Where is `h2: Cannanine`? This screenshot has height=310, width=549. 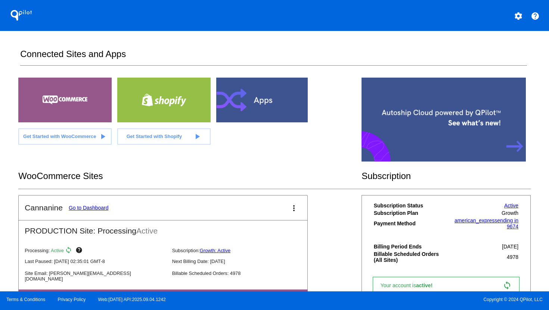 h2: Cannanine is located at coordinates (44, 208).